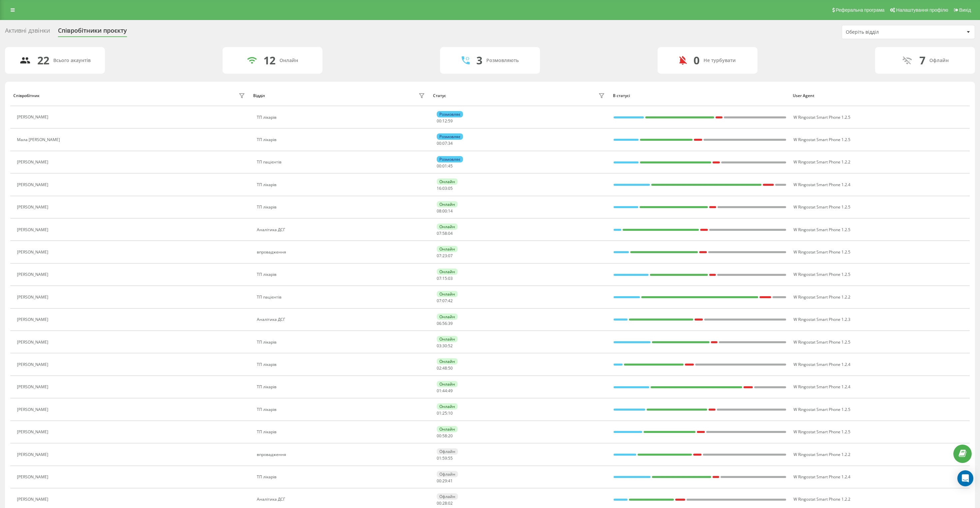 This screenshot has height=508, width=980. I want to click on span: 42, so click(451, 300).